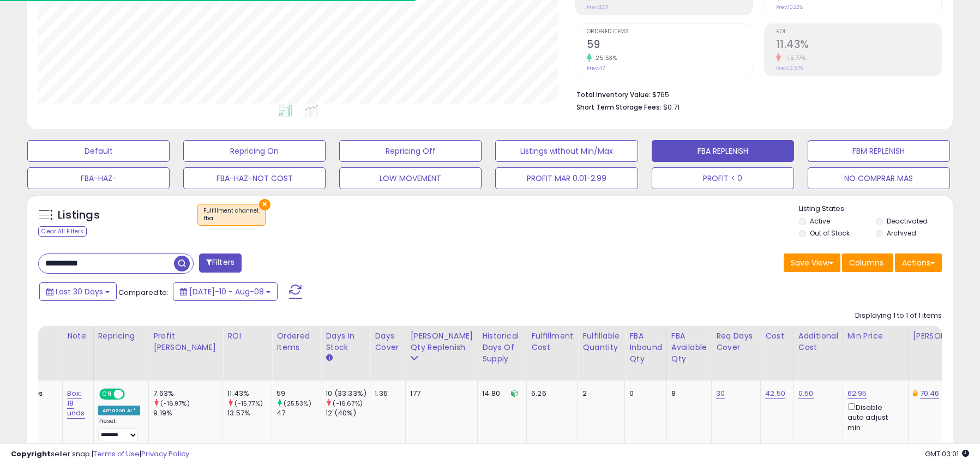 Image resolution: width=980 pixels, height=465 pixels. I want to click on h2: 11.43%, so click(859, 45).